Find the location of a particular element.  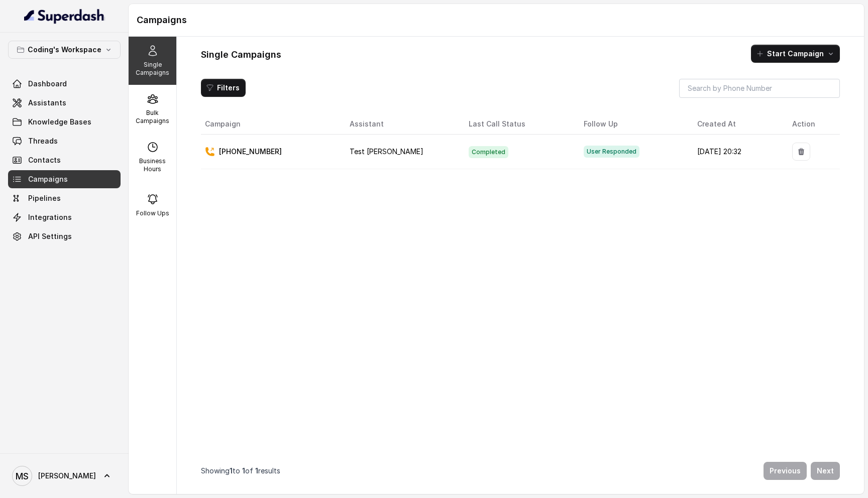

th: Follow Up is located at coordinates (633, 124).